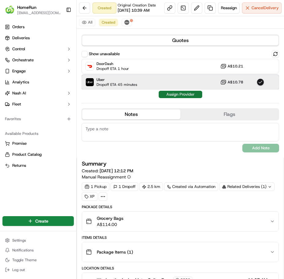  Describe the element at coordinates (38, 143) in the screenshot. I see `a: Promise` at that location.